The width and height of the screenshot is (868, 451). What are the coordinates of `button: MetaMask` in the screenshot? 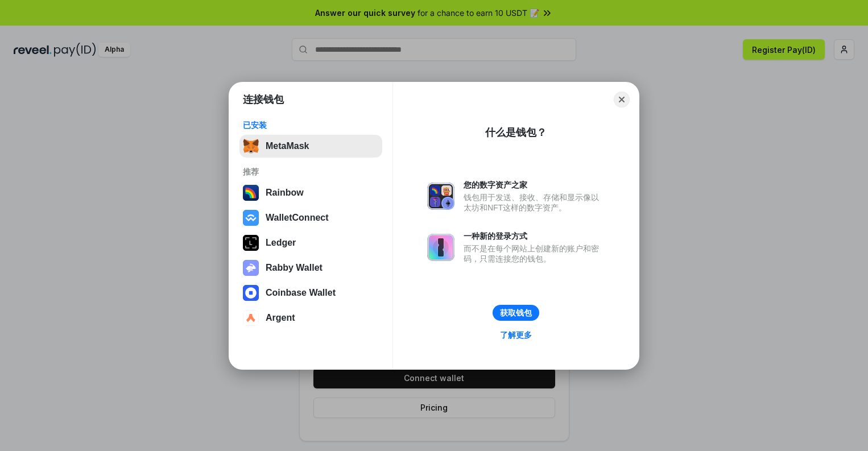 It's located at (311, 146).